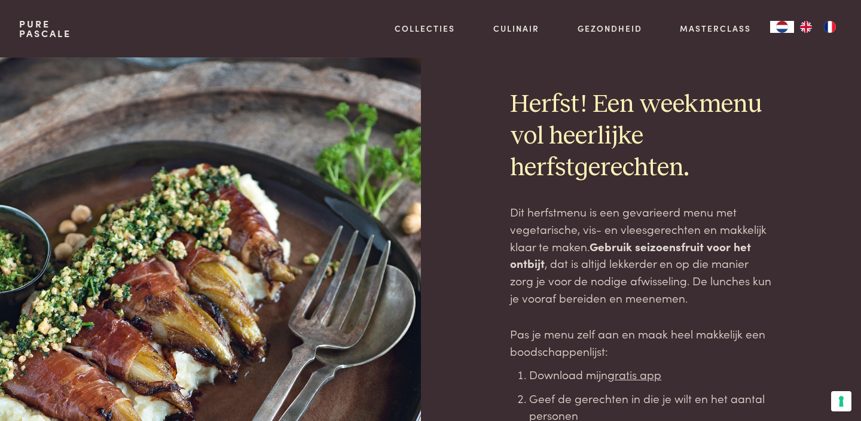 The image size is (861, 421). Describe the element at coordinates (641, 255) in the screenshot. I see `p: Dit herfstmenu is een gevarieerd menu met vegetarische, vis- en vleesgerechten en makkelijk klaar...` at that location.